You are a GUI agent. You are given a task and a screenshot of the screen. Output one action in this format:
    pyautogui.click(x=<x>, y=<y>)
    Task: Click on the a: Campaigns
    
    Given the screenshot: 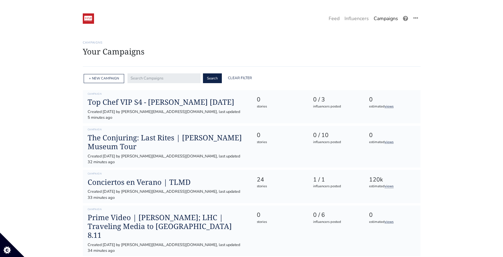 What is the action you would take?
    pyautogui.click(x=386, y=19)
    